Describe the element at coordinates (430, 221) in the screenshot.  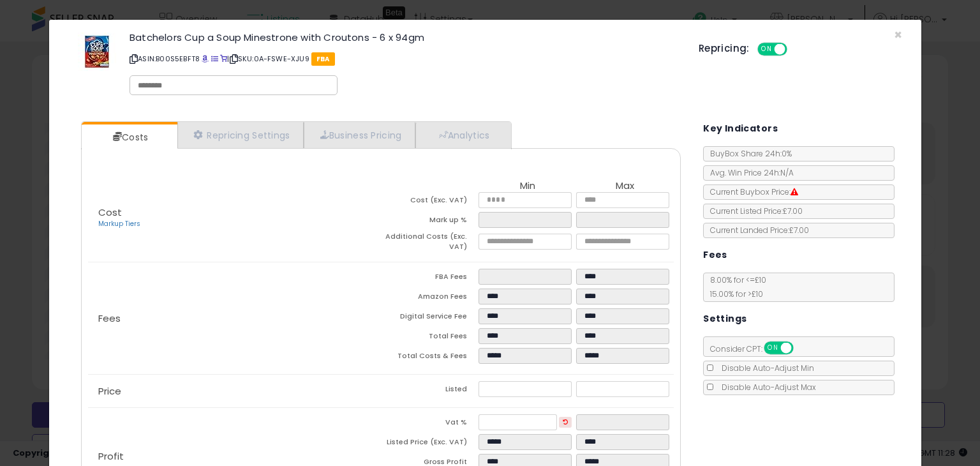
I see `td: Mark up %` at that location.